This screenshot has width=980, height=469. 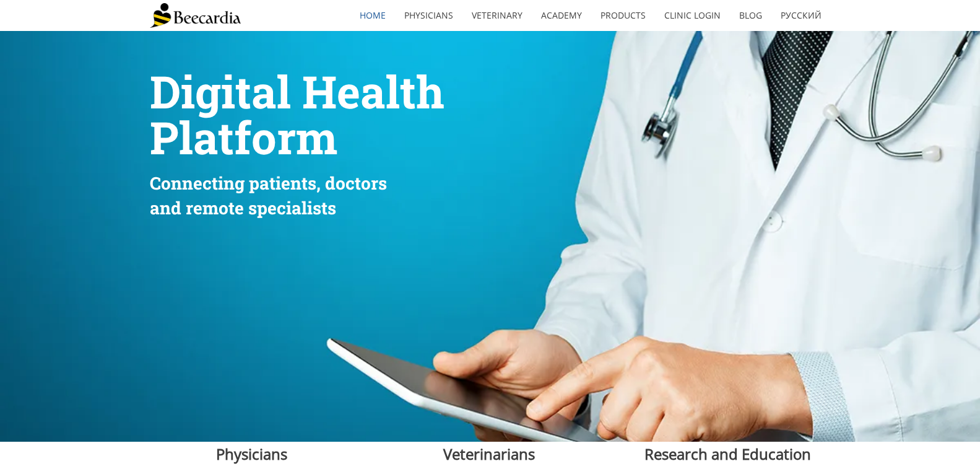 I want to click on a: Veterinary, so click(x=498, y=15).